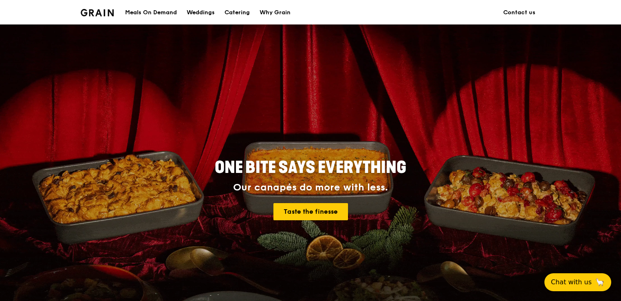 The image size is (621, 301). Describe the element at coordinates (310, 167) in the screenshot. I see `span: ONE BITE SAYS EVERYTHING` at that location.